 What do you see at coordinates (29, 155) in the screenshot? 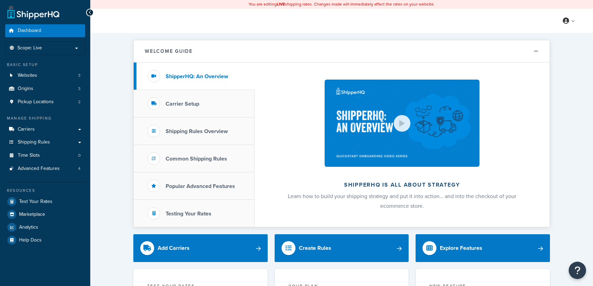
I see `span: Time Slots` at bounding box center [29, 155].